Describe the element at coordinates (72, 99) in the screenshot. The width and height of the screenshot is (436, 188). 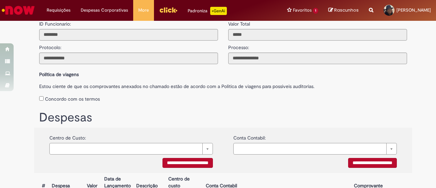
I see `label: Concordo com os termos` at that location.